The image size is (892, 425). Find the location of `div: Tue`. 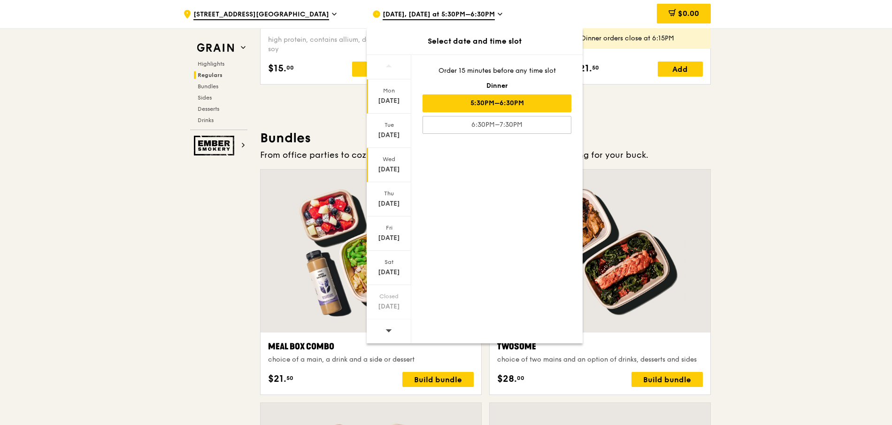

div: Tue is located at coordinates (389, 125).